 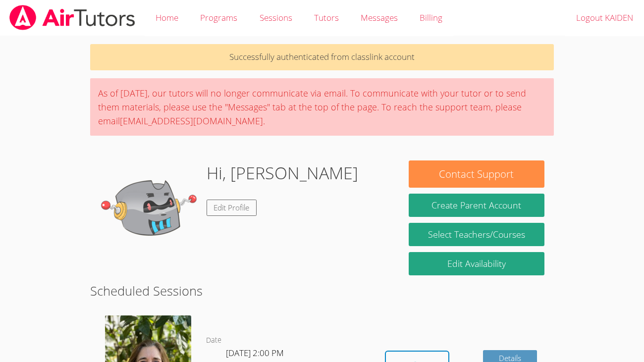 What do you see at coordinates (72, 17) in the screenshot?
I see `img: airtutors_banner-c4298cdbf04f3fff15de1276eac7730deb9818008684d7c2e4769d2f7ddbe033.png` at bounding box center [72, 17].